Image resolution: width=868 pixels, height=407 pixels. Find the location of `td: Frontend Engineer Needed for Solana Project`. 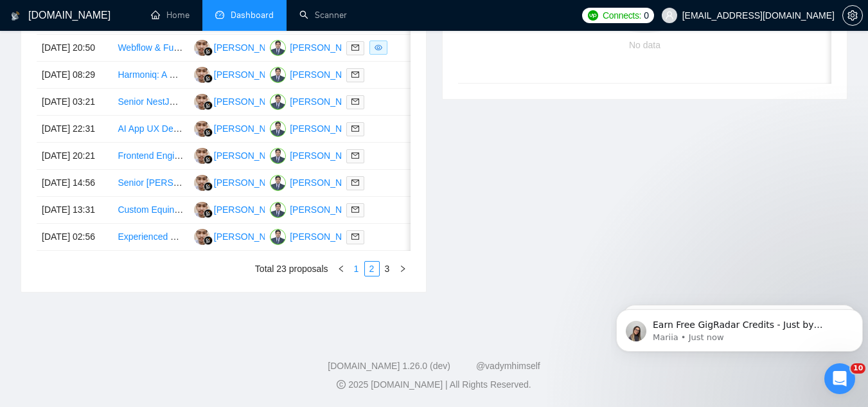

td: Frontend Engineer Needed for Solana Project is located at coordinates (150, 156).